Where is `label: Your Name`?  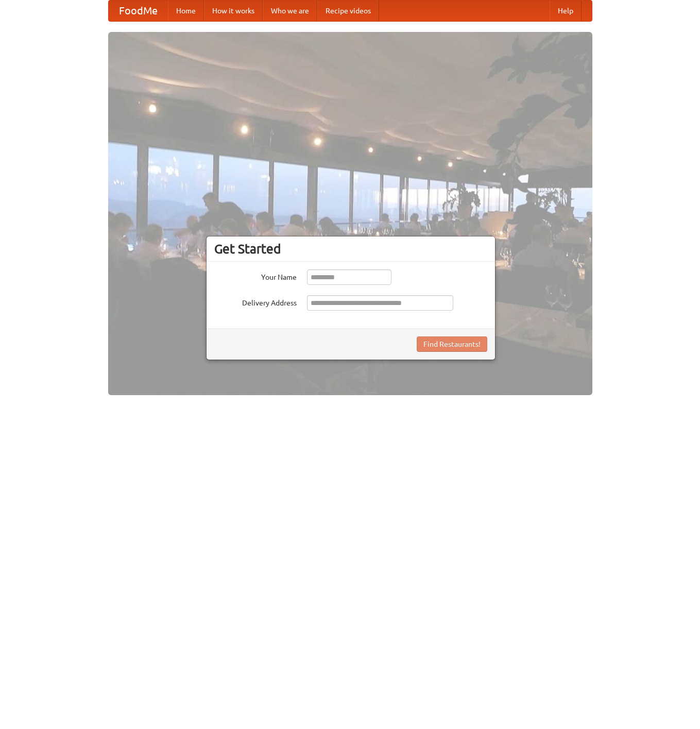 label: Your Name is located at coordinates (255, 276).